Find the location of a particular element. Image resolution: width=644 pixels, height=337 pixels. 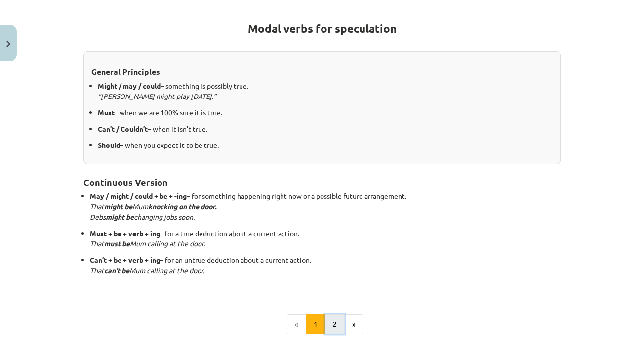

strong: General Principles is located at coordinates (126, 71).